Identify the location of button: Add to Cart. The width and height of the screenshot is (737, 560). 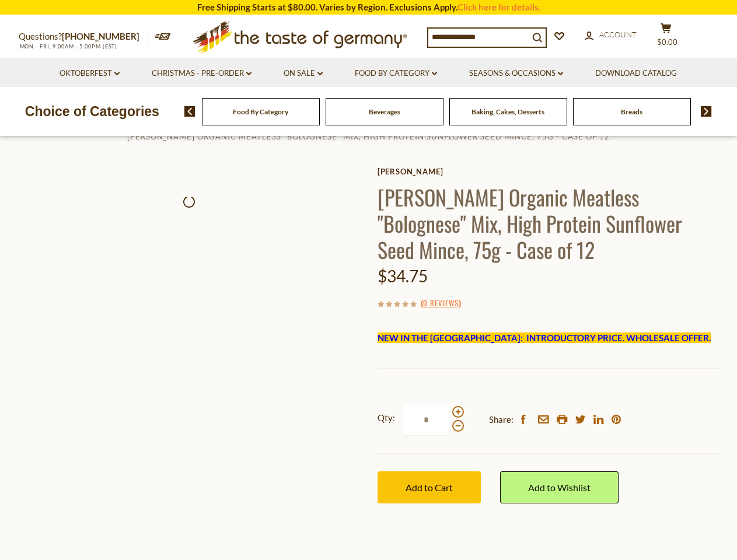
(429, 487).